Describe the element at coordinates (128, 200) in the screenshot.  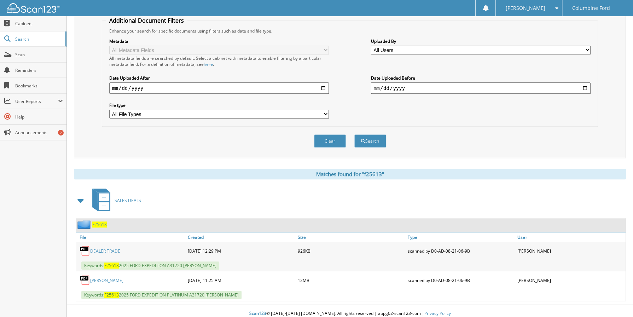
I see `span: SALES DEALS` at that location.